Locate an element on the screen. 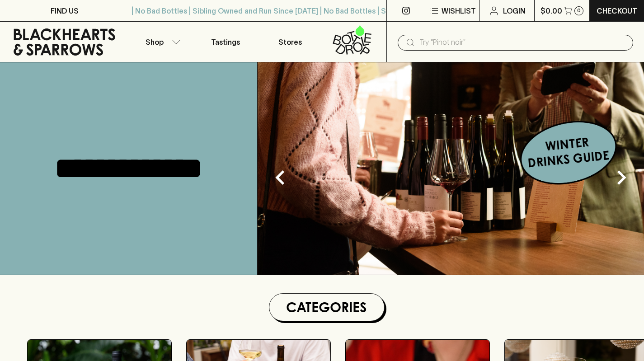  a: Stores is located at coordinates (290, 42).